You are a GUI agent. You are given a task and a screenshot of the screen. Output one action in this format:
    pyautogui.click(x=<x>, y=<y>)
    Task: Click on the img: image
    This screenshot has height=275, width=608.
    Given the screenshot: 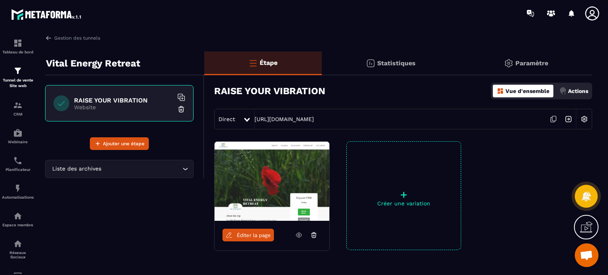 What is the action you would take?
    pyautogui.click(x=272, y=181)
    